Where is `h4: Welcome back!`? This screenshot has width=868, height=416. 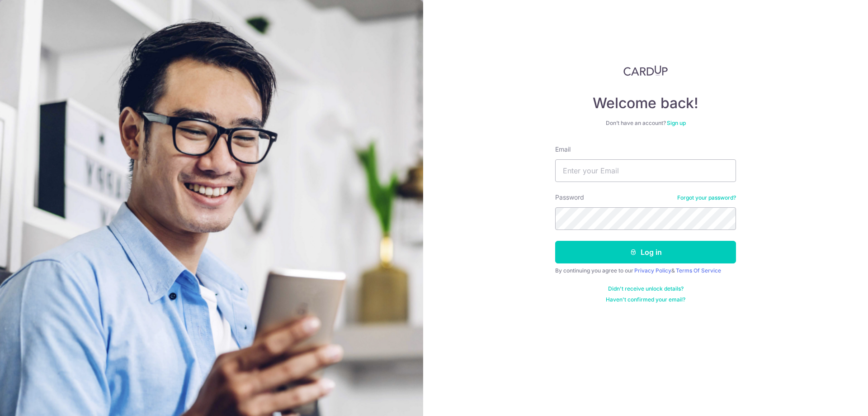
h4: Welcome back! is located at coordinates (646, 103).